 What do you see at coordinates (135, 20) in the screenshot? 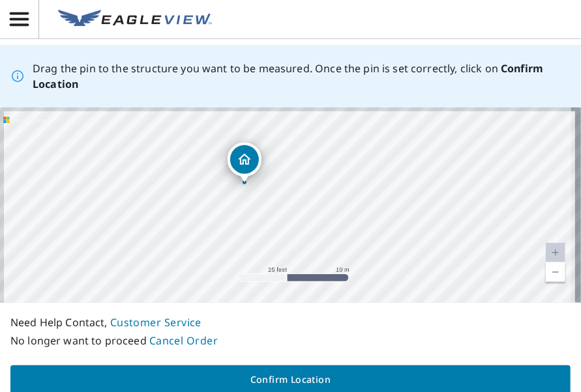
I see `img: EV Logo` at bounding box center [135, 20].